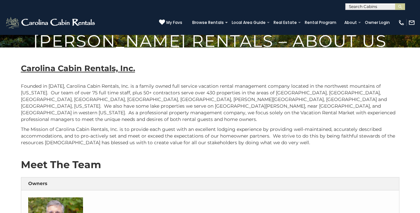 The height and width of the screenshot is (213, 420). I want to click on a: My Favs, so click(171, 23).